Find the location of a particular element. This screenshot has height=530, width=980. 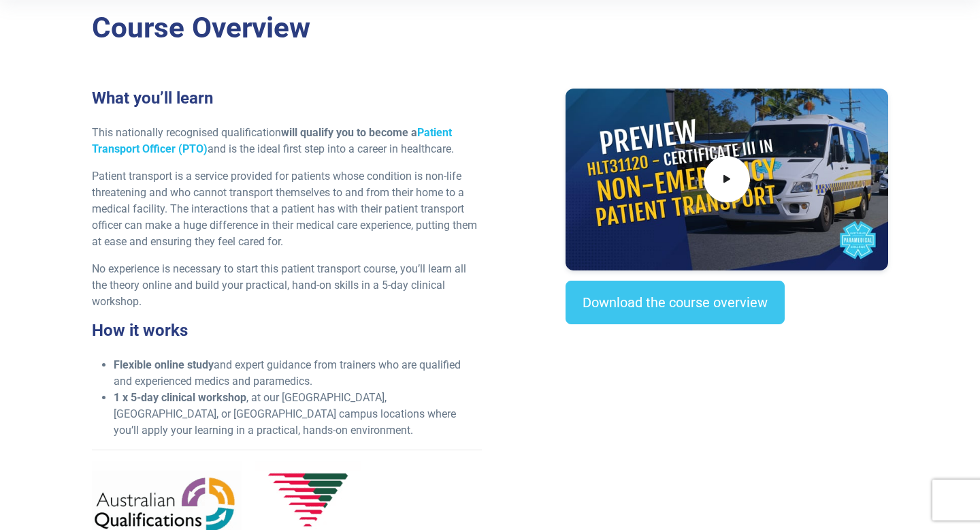

a: Download the course overview is located at coordinates (675, 302).